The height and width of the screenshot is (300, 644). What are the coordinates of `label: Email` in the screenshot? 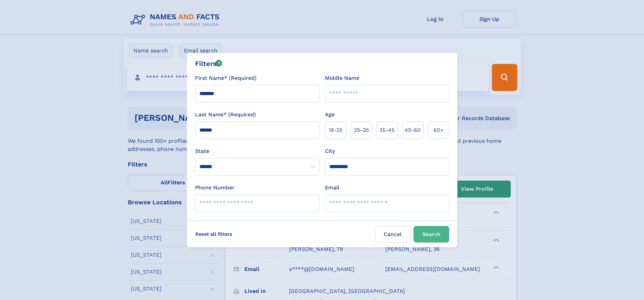 It's located at (332, 188).